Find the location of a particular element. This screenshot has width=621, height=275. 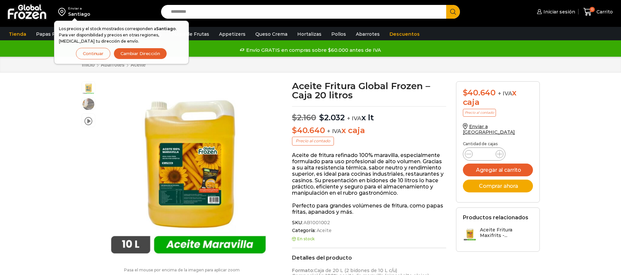

div: x caja is located at coordinates (498, 98).